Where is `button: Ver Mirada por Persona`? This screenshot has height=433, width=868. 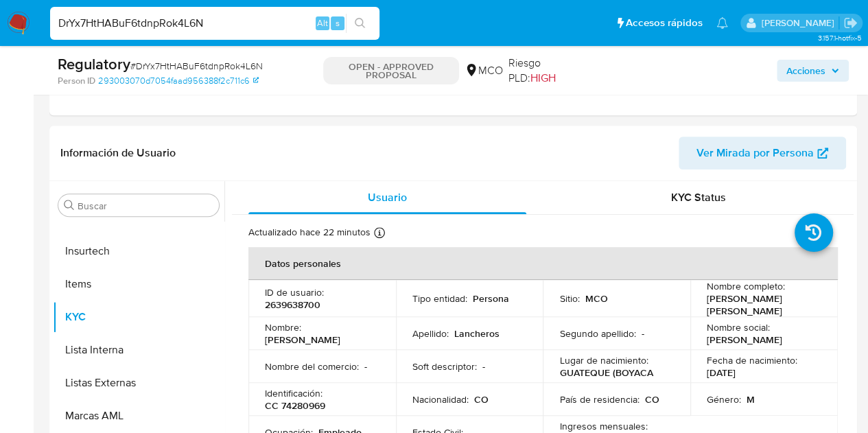 button: Ver Mirada por Persona is located at coordinates (762, 153).